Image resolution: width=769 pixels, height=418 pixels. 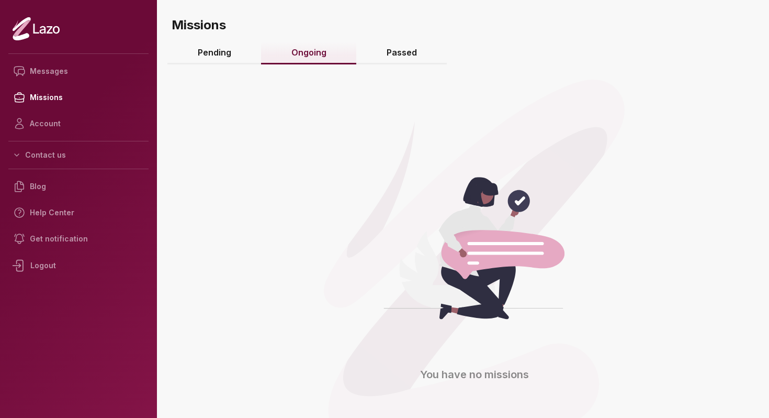 I want to click on a: Passed, so click(x=401, y=53).